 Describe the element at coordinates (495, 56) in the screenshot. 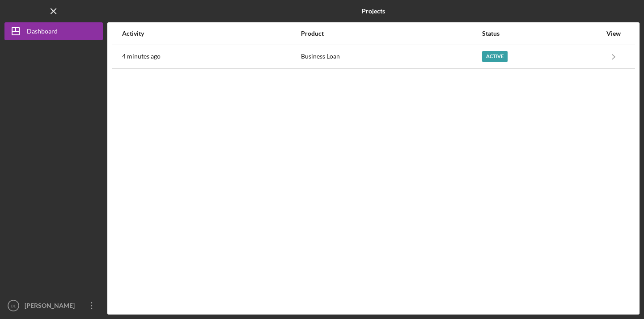

I see `div: Active` at that location.